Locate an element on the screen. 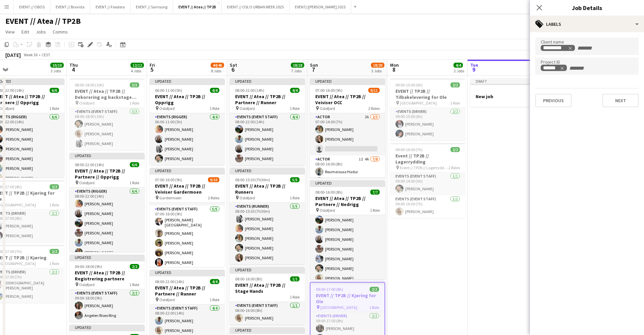 The width and height of the screenshot is (644, 335). div: DraftNew job is located at coordinates (508, 93).